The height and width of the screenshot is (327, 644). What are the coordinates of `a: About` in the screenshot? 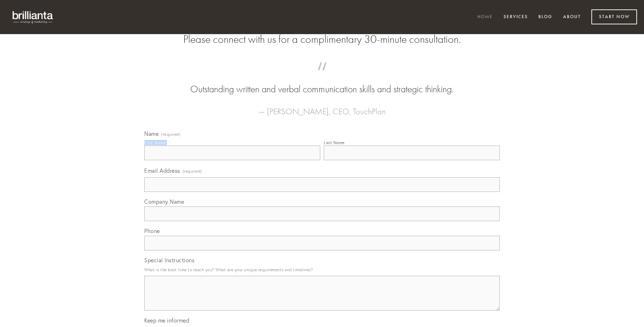 It's located at (572, 17).